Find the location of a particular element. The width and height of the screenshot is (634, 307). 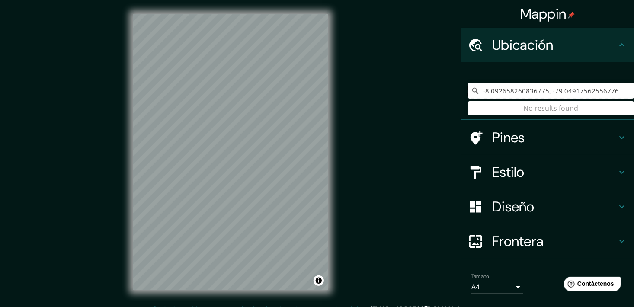

div: Diseño is located at coordinates (548, 207).